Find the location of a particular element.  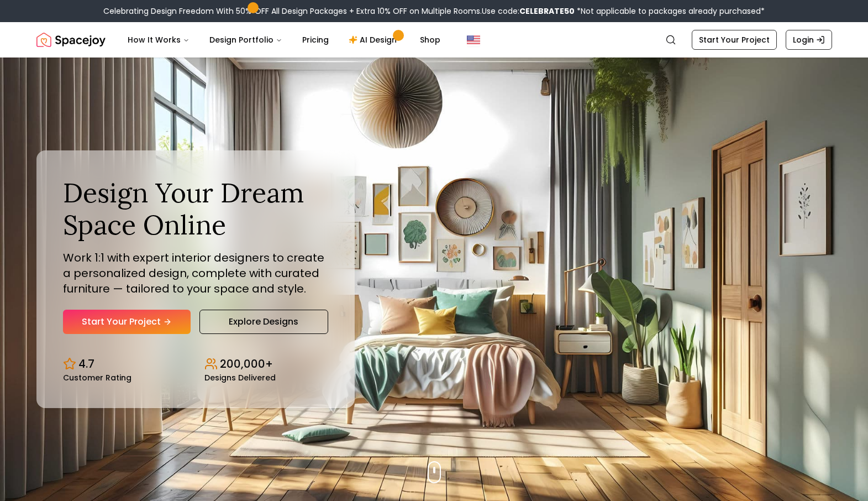

p: 200,000+ is located at coordinates (246, 364).